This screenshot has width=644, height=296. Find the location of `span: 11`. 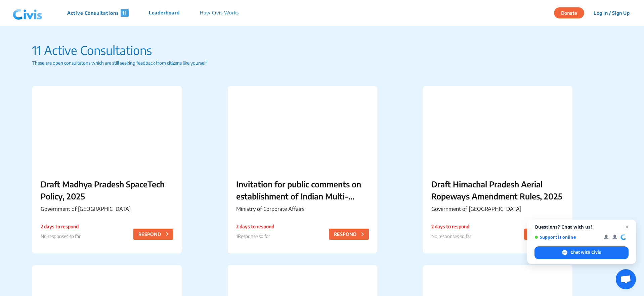

span: 11 is located at coordinates (125, 13).